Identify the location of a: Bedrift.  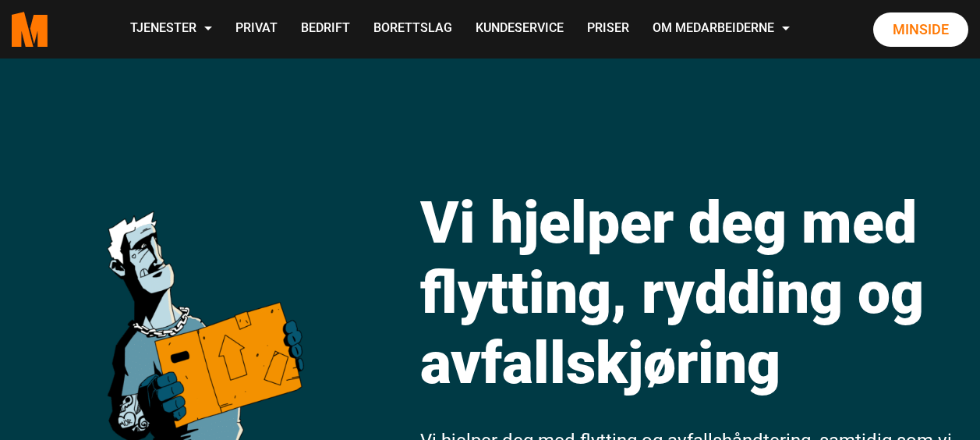
(325, 29).